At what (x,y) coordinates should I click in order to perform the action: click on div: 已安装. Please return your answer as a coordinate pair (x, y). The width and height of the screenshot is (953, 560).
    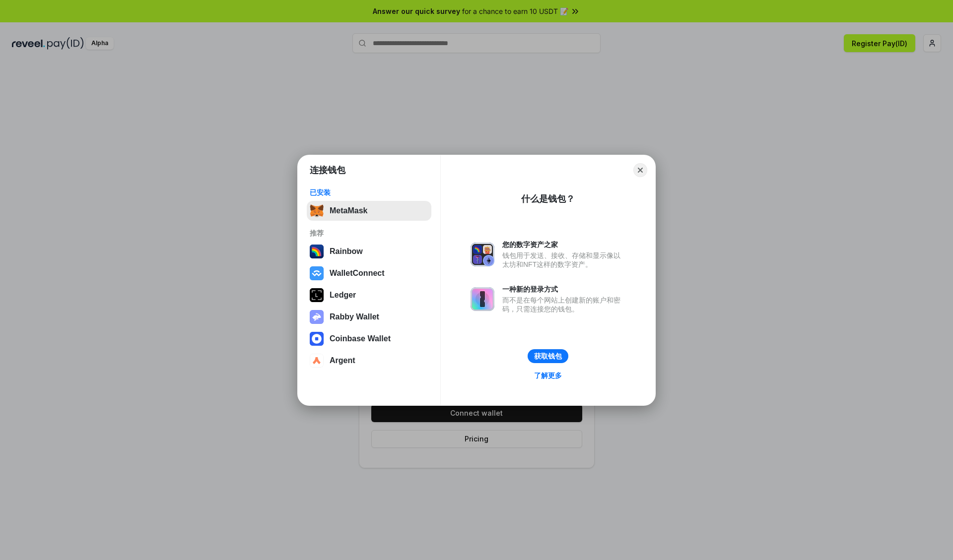
    Looking at the image, I should click on (369, 193).